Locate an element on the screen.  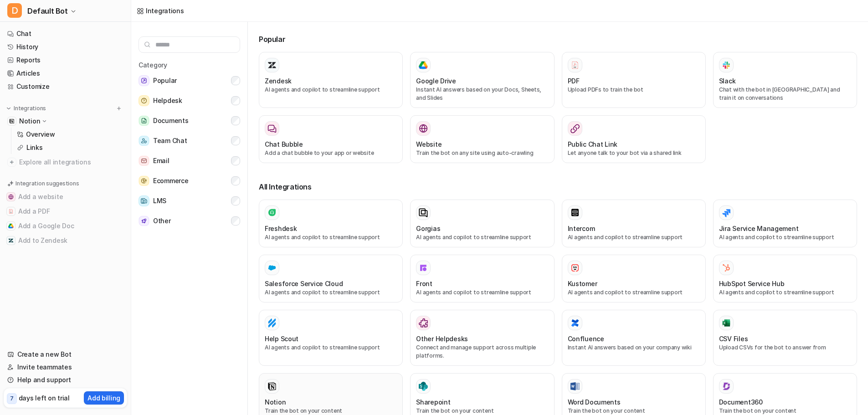
img: expand menu is located at coordinates (9, 109).